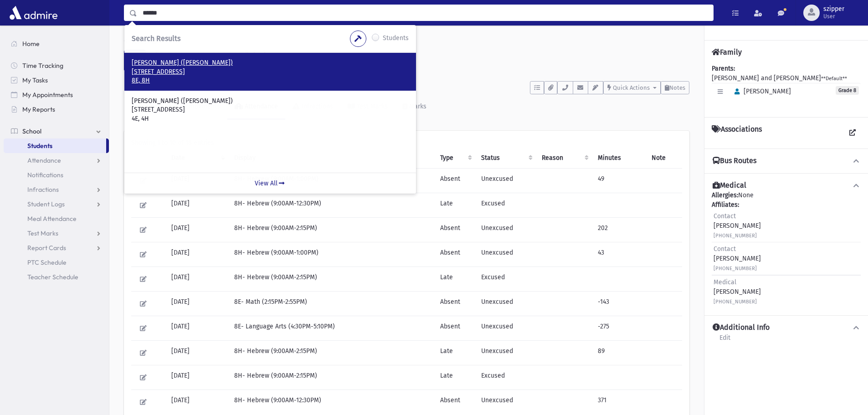 Image resolution: width=868 pixels, height=415 pixels. Describe the element at coordinates (619, 158) in the screenshot. I see `th: Minutes` at that location.